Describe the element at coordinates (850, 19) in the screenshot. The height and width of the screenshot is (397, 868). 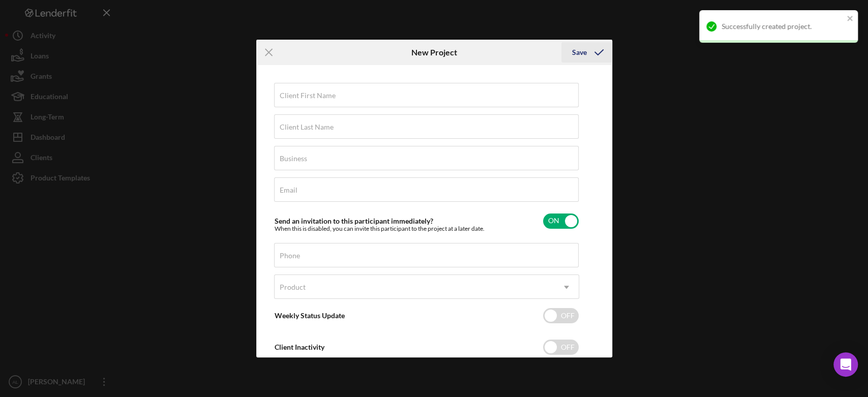
I see `button: close` at that location.